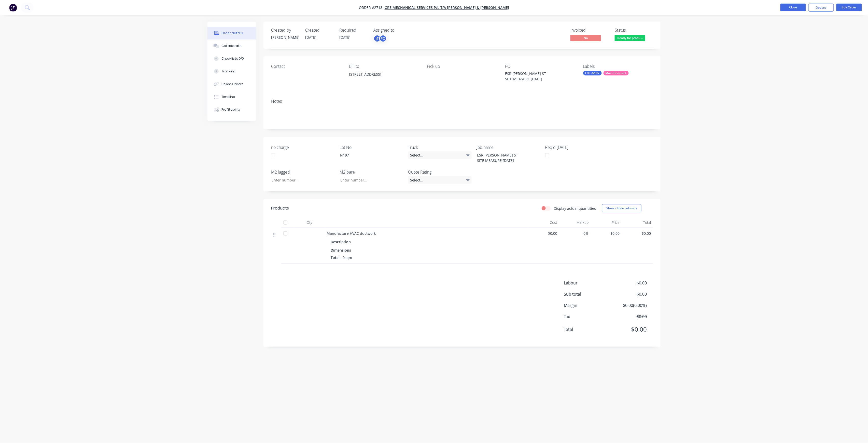 This screenshot has height=443, width=868. Describe the element at coordinates (630, 39) in the screenshot. I see `button: Ready for produ...` at that location.